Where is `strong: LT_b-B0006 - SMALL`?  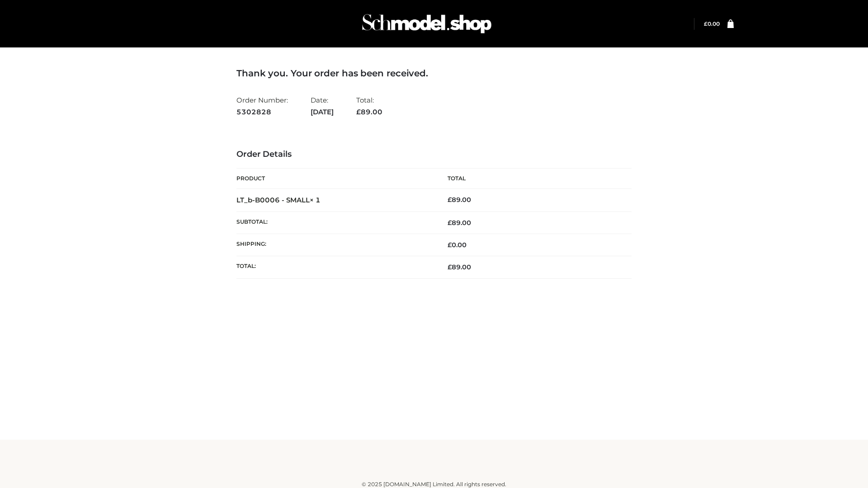 strong: LT_b-B0006 - SMALL is located at coordinates (278, 199).